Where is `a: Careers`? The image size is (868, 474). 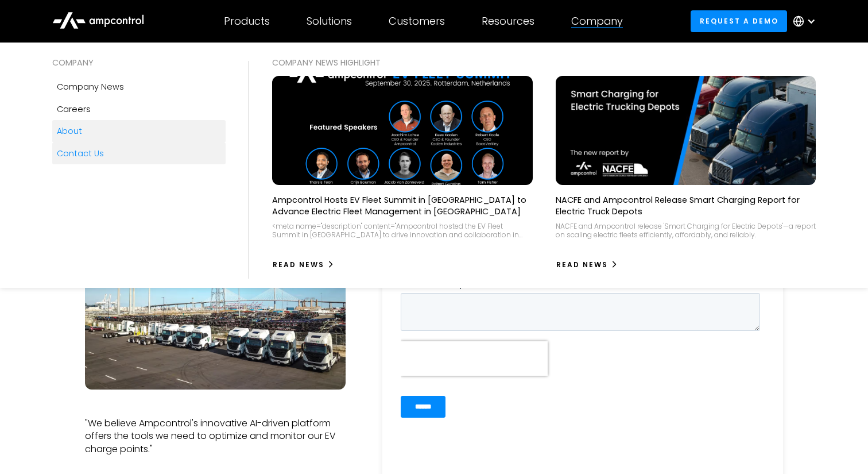
a: Careers is located at coordinates (139, 109).